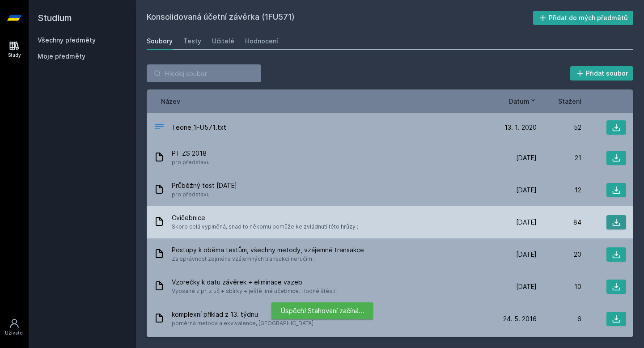 The image size is (644, 348). Describe the element at coordinates (520, 319) in the screenshot. I see `span: 24. 5. 2016` at that location.